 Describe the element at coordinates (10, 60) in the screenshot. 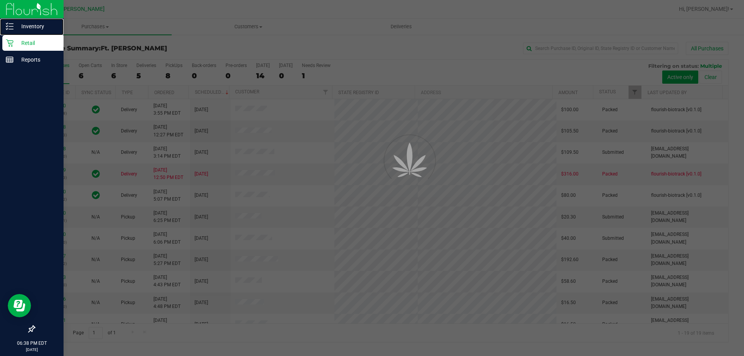

I see `inline-svg: Reports` at that location.